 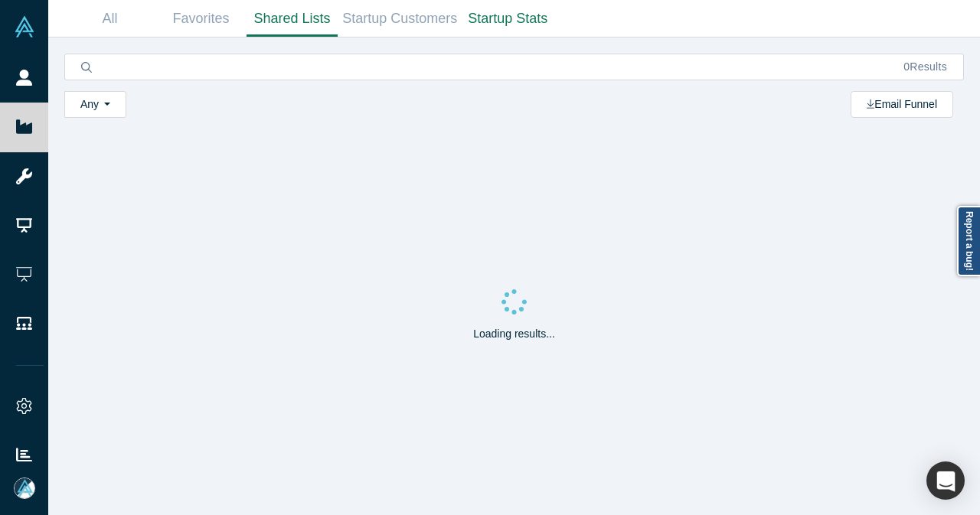 I want to click on button: Any, so click(x=95, y=104).